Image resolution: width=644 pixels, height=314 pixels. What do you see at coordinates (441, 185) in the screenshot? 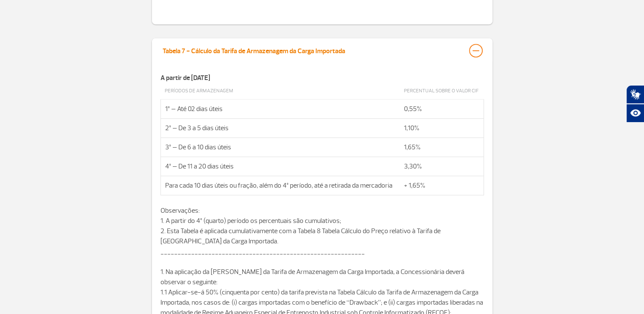
I see `td: + 1,65%` at bounding box center [441, 185].